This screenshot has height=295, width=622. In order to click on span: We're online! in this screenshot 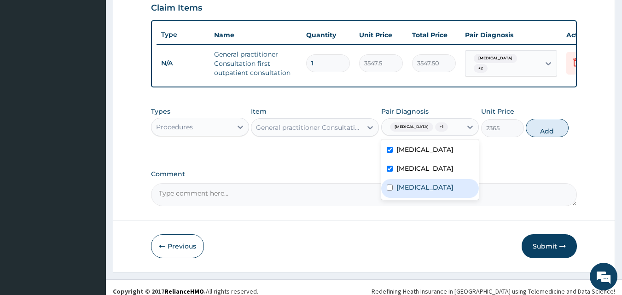, I will do `click(90, 135)`.